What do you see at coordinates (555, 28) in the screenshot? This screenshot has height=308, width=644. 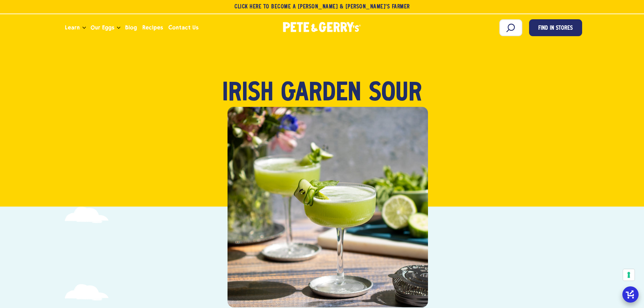 I see `a: Find in Stores` at bounding box center [555, 28].